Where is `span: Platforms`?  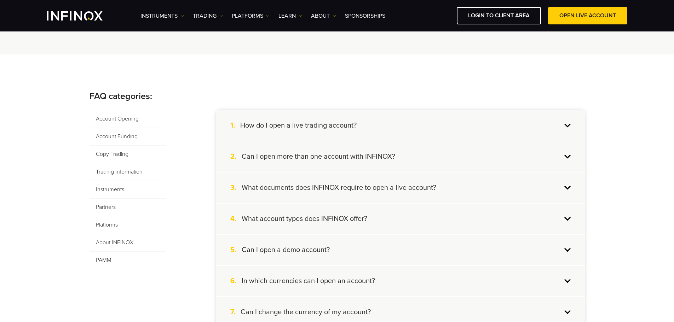
span: Platforms is located at coordinates (127, 225).